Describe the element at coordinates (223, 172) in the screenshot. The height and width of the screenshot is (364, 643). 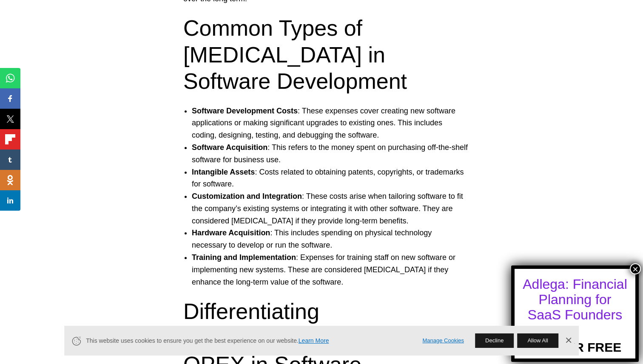
I see `b: Intangible Assets` at that location.